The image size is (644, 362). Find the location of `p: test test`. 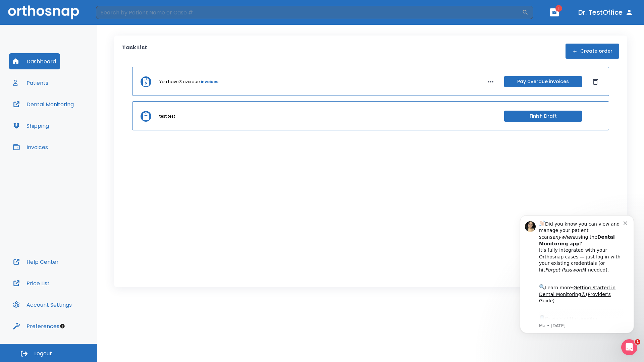

p: test test is located at coordinates (167, 116).